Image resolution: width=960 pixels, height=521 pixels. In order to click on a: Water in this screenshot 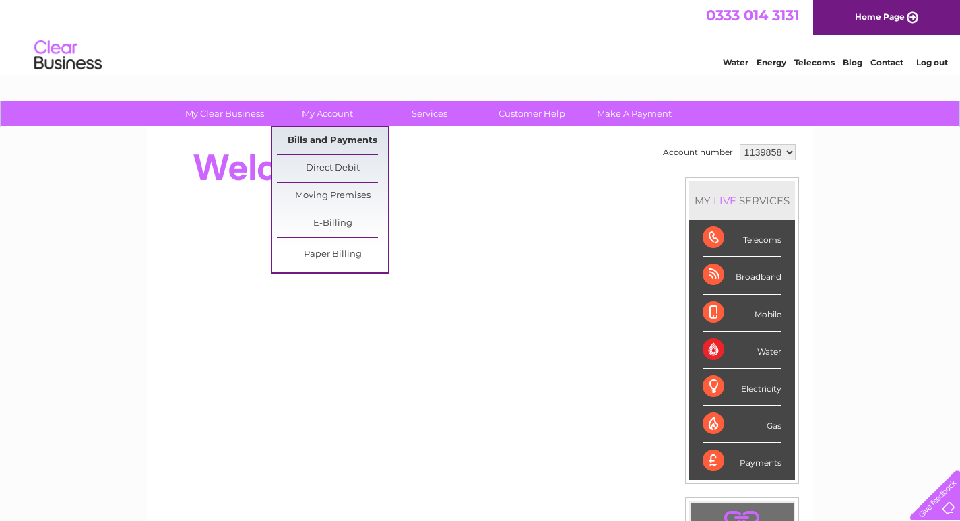, I will do `click(736, 62)`.